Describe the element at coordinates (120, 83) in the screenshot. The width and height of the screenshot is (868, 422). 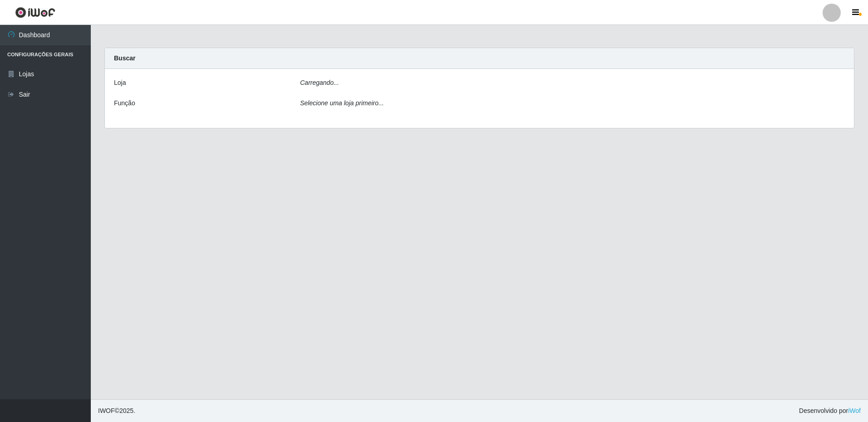
I see `label: Loja` at that location.